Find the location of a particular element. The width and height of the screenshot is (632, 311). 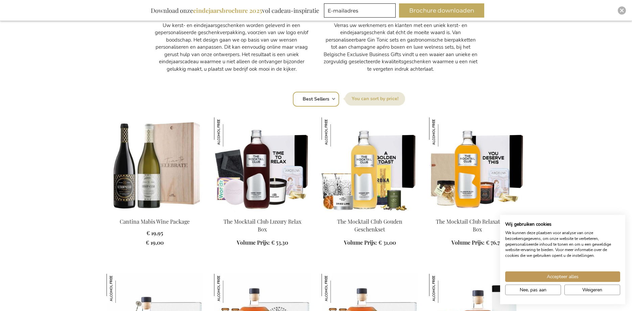

span: Weigeren is located at coordinates (592, 290).